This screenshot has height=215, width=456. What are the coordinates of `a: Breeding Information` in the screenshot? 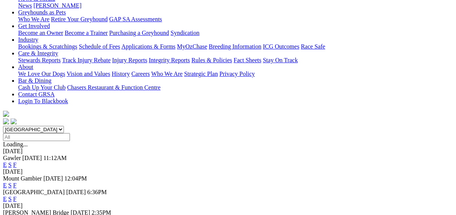 It's located at (235, 46).